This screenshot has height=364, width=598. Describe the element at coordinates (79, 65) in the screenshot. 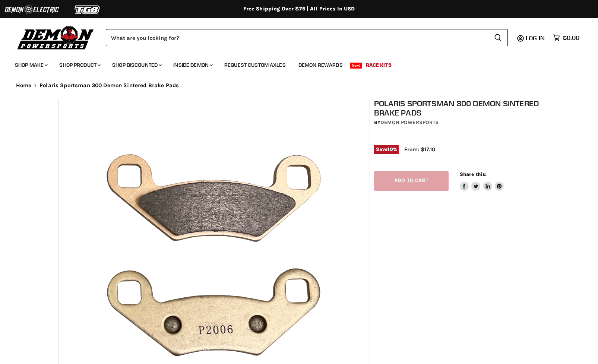

I see `a: Shop Product` at that location.